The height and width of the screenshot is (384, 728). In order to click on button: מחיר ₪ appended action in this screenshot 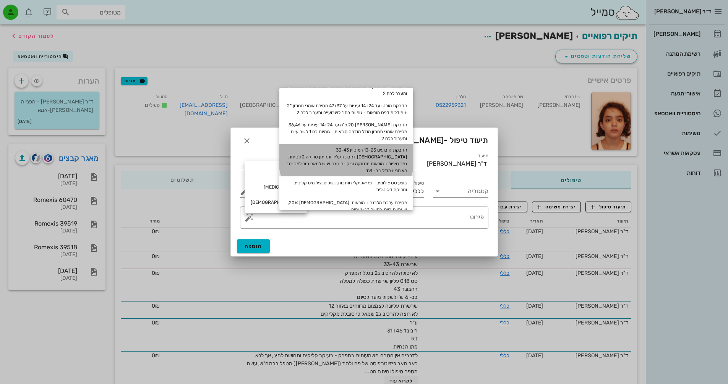, I will do `click(245, 191)`.